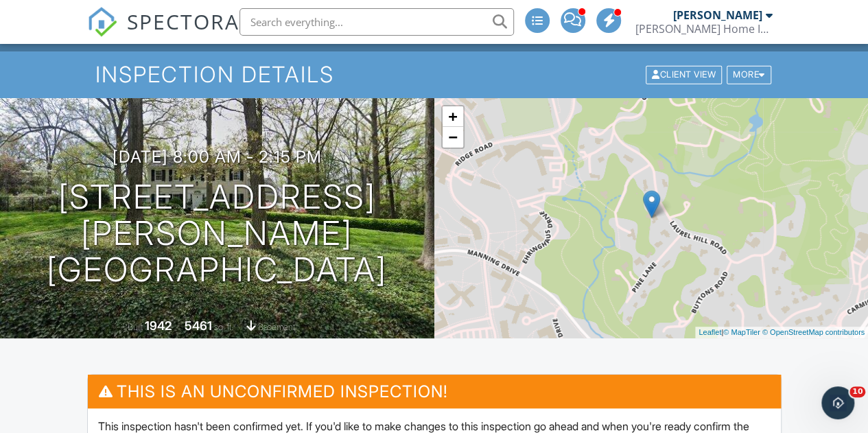 This screenshot has height=433, width=868. What do you see at coordinates (199, 325) in the screenshot?
I see `div: 5461` at bounding box center [199, 325].